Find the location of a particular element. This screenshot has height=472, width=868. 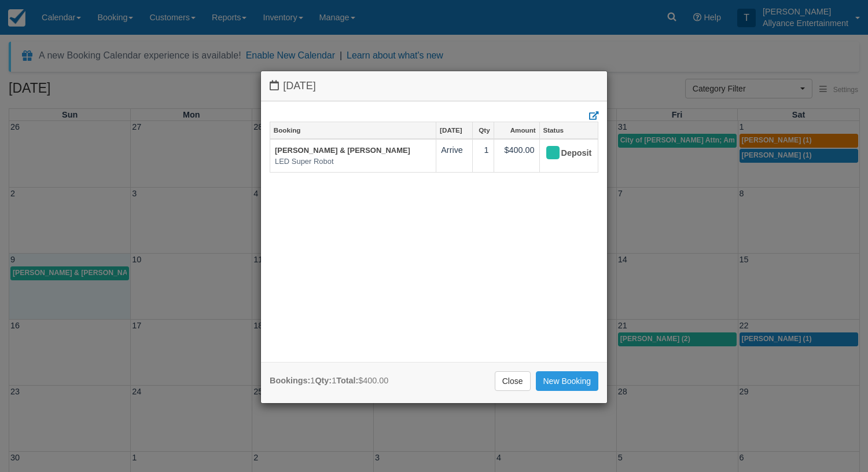

strong: Qty: is located at coordinates (323, 380).